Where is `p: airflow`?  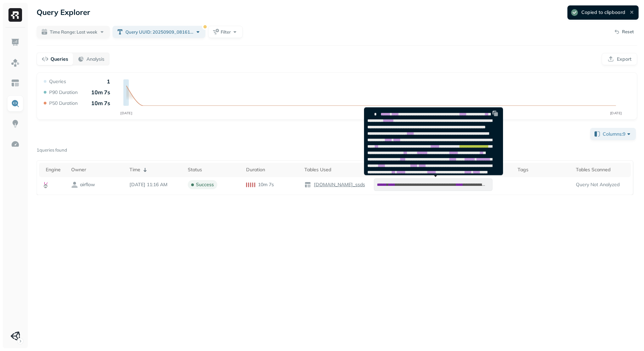
p: airflow is located at coordinates (87, 184).